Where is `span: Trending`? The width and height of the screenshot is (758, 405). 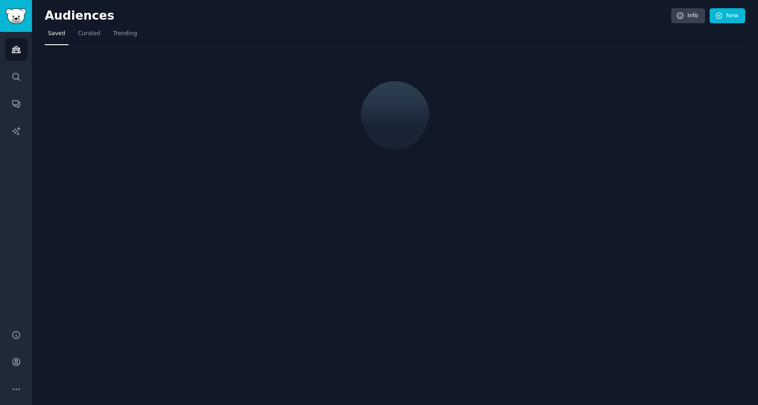 span: Trending is located at coordinates (125, 34).